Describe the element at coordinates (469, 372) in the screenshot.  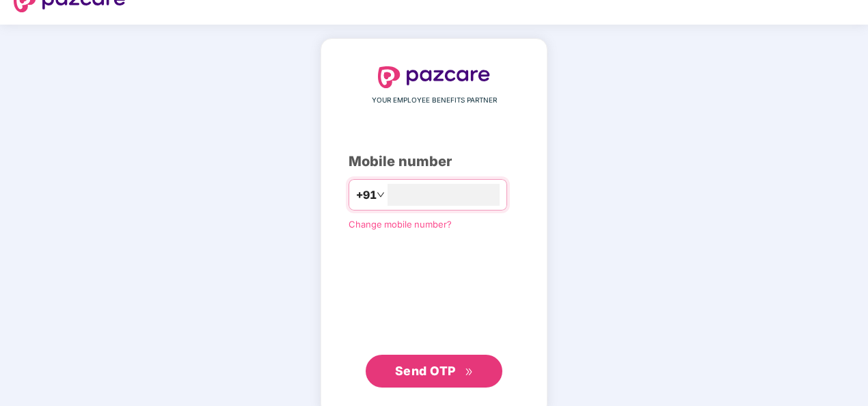
I see `span: double-right` at that location.